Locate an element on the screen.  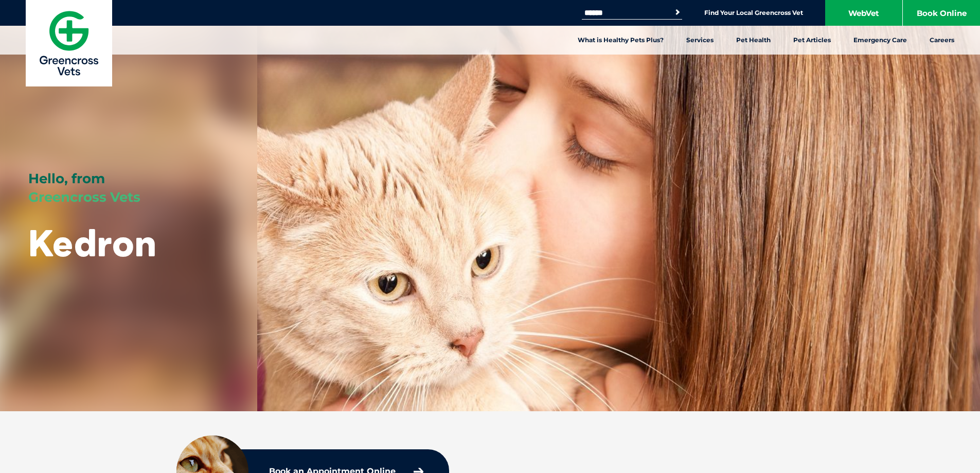
span: Hello, from is located at coordinates (67, 178).